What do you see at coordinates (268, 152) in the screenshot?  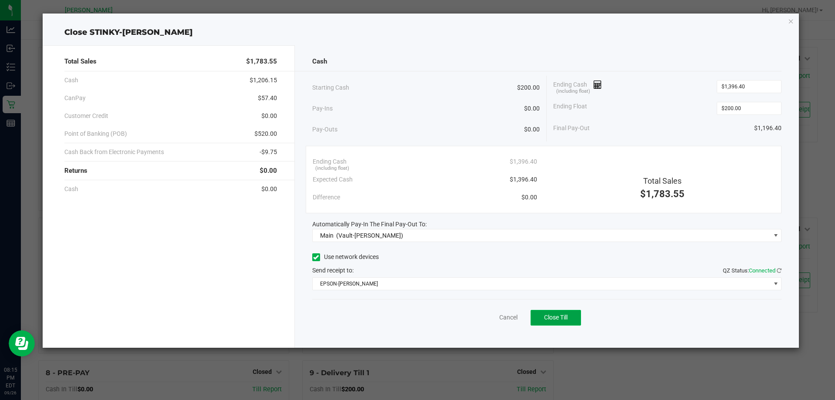 I see `span: -$9.75` at bounding box center [268, 152].